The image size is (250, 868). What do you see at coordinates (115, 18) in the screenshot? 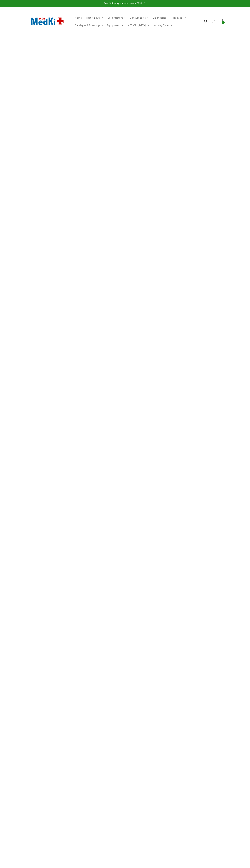
I see `span: Defibrillators` at bounding box center [115, 18].